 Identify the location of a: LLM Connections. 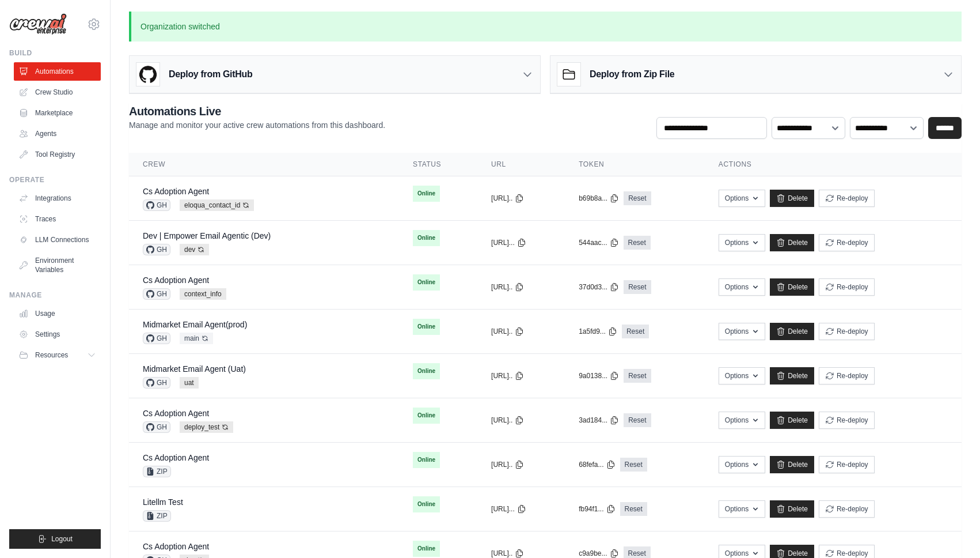
(57, 239).